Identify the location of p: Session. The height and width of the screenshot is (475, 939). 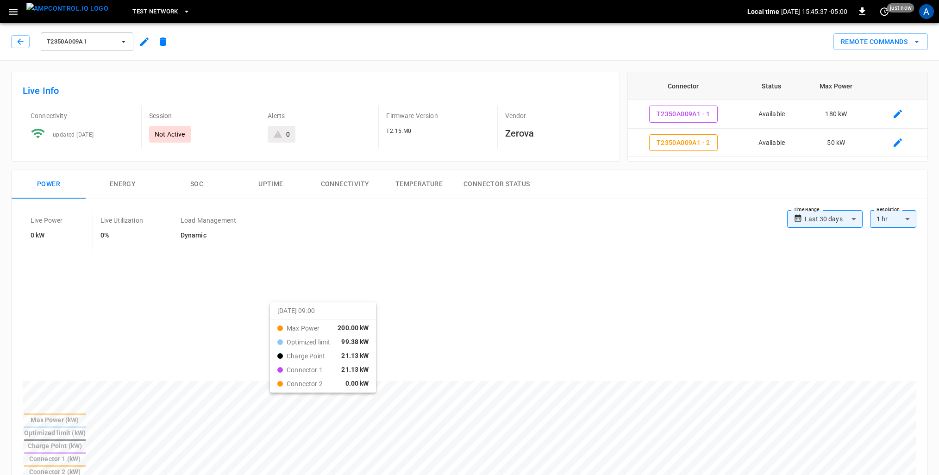
(201, 116).